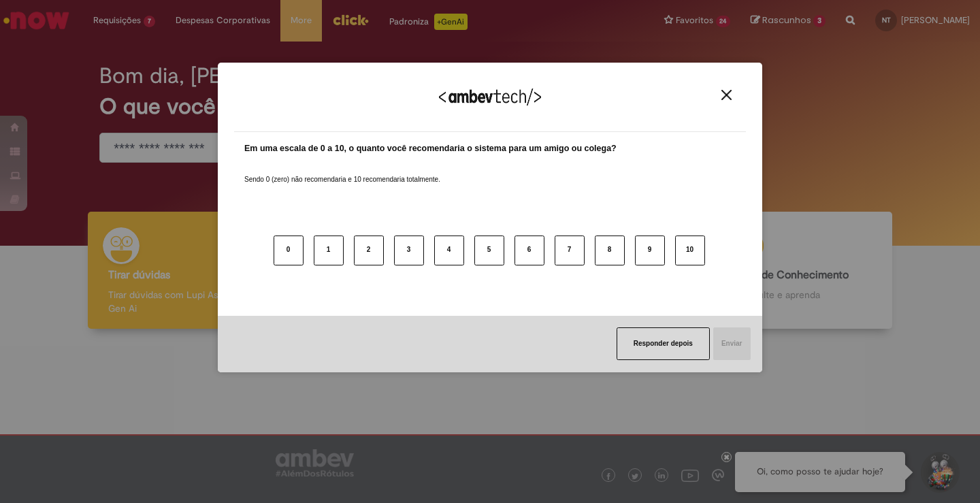 The image size is (980, 503). Describe the element at coordinates (650, 250) in the screenshot. I see `button: 9` at that location.